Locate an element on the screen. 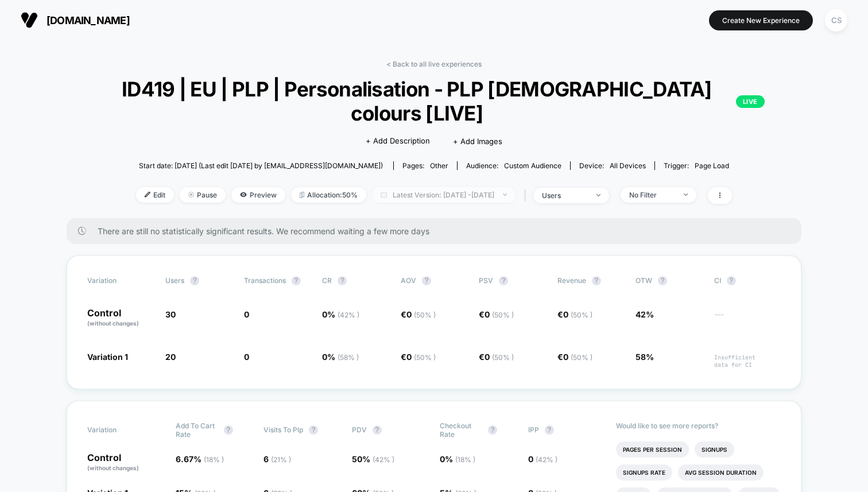 The image size is (868, 492). li: Pages Per Session is located at coordinates (652, 449).